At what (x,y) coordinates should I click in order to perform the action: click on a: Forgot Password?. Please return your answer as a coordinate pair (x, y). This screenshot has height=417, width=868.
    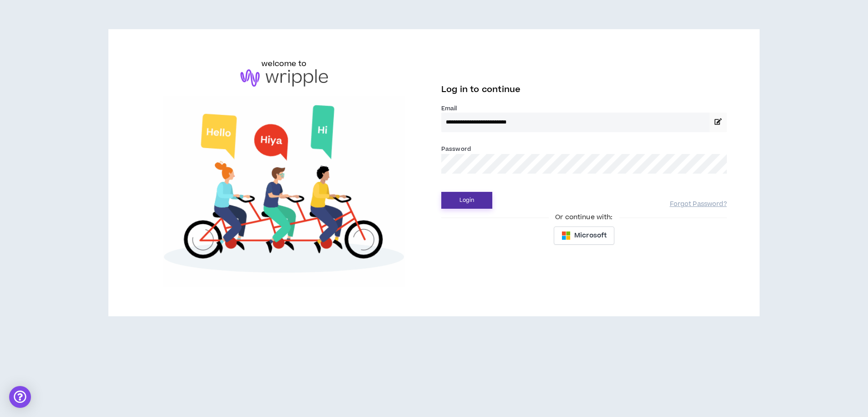
    Looking at the image, I should click on (699, 204).